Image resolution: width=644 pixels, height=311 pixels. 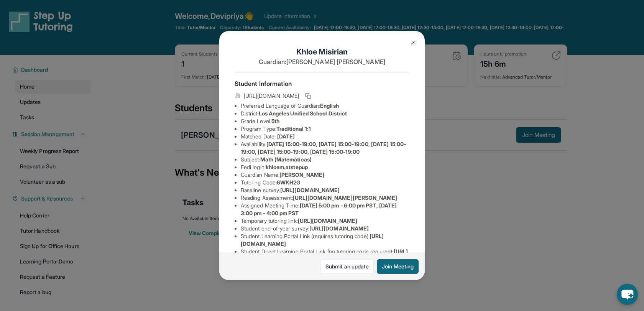 I want to click on button: Copy link, so click(x=308, y=96).